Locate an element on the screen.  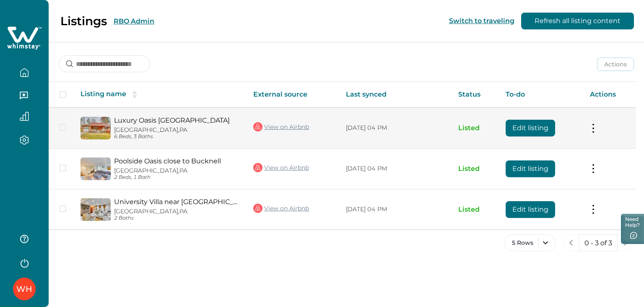
p: 2 Beds, 1 Bath is located at coordinates (177, 177).